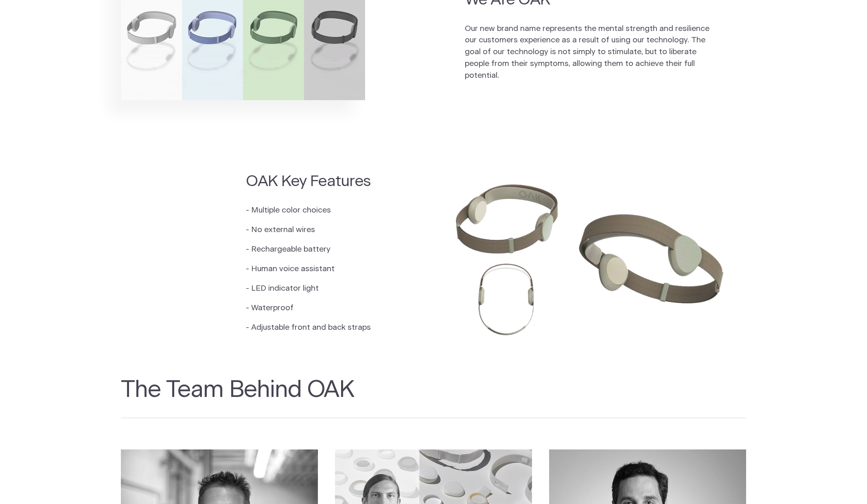  Describe the element at coordinates (308, 327) in the screenshot. I see `p: - Adjustable front and back straps` at that location.